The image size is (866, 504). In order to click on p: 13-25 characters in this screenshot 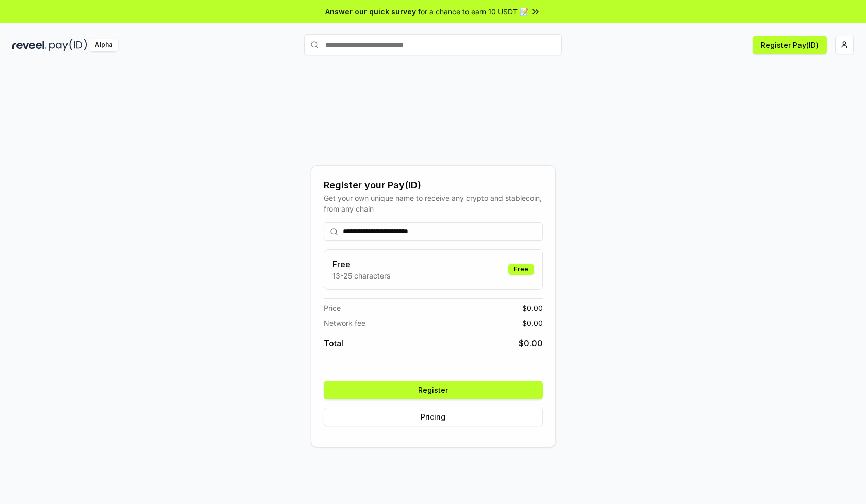, I will do `click(362, 275)`.